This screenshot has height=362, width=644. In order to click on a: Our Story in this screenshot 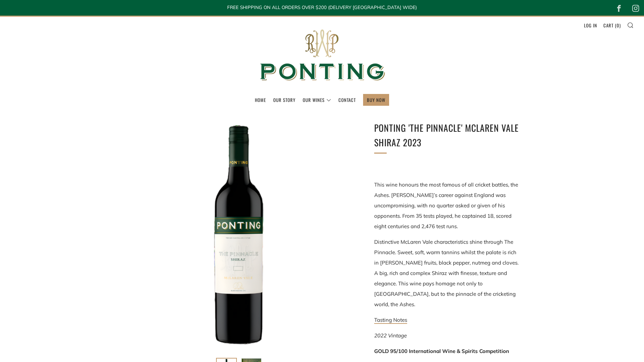, I will do `click(284, 100)`.